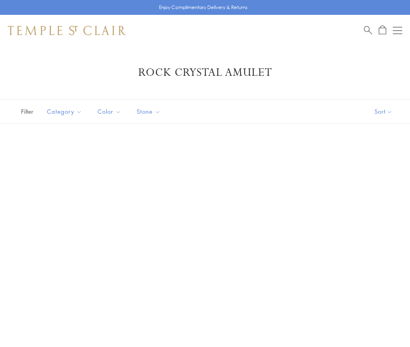  Describe the element at coordinates (368, 30) in the screenshot. I see `a: Search` at that location.